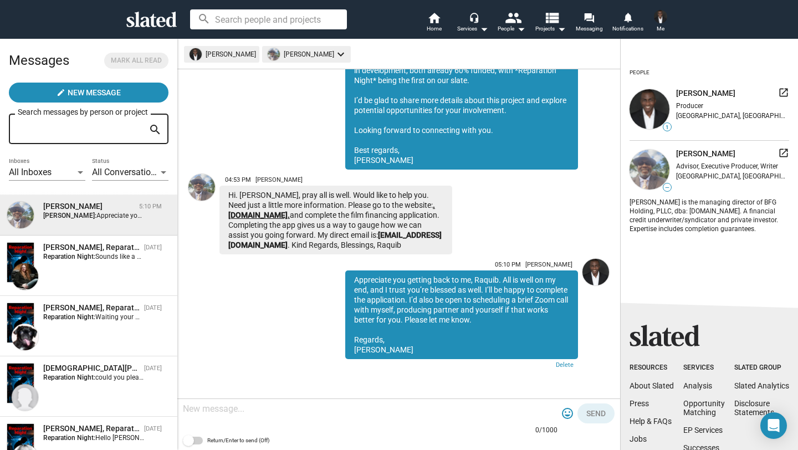  Describe the element at coordinates (89, 93) in the screenshot. I see `button: New Message` at that location.